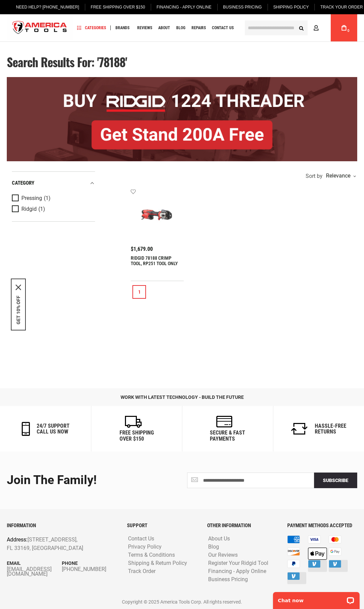 This screenshot has width=364, height=609. What do you see at coordinates (291, 7) in the screenshot?
I see `span: Shipping Policy` at bounding box center [291, 7].